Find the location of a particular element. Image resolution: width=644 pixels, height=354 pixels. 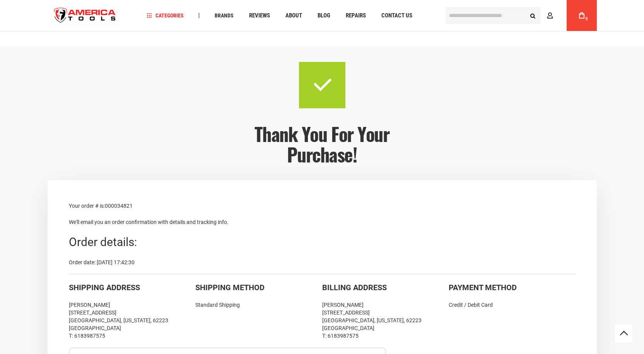

span: Brands is located at coordinates (224, 16).